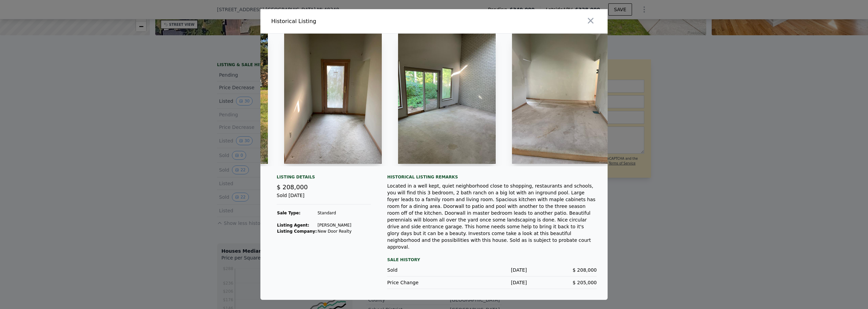 This screenshot has width=868, height=309. I want to click on div: Sale History, so click(492, 260).